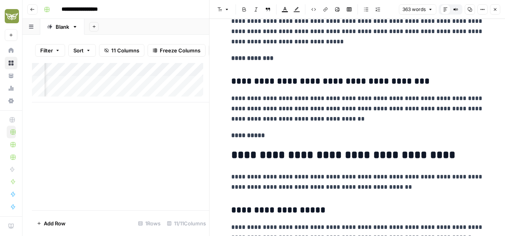 This screenshot has height=236, width=505. Describe the element at coordinates (50, 51) in the screenshot. I see `button: Filter` at that location.